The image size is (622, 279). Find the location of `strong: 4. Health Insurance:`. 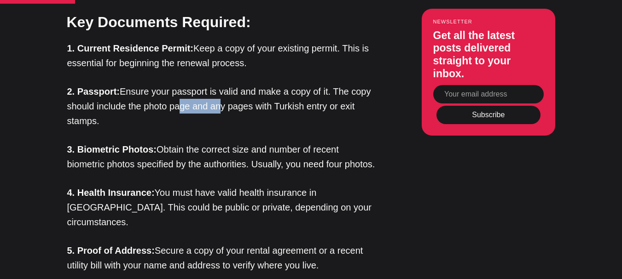

strong: 4. Health Insurance: is located at coordinates (111, 193).